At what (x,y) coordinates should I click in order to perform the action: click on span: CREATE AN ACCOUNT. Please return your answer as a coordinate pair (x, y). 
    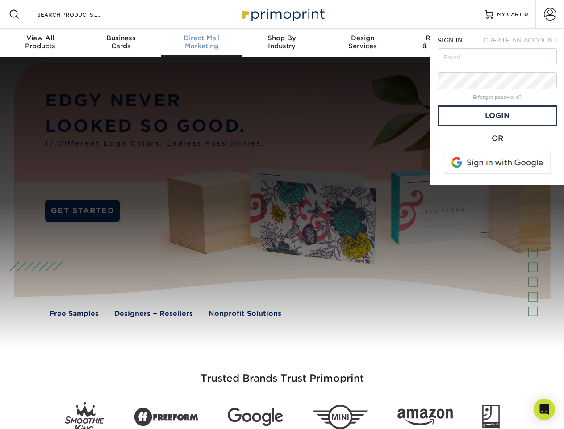
    Looking at the image, I should click on (520, 40).